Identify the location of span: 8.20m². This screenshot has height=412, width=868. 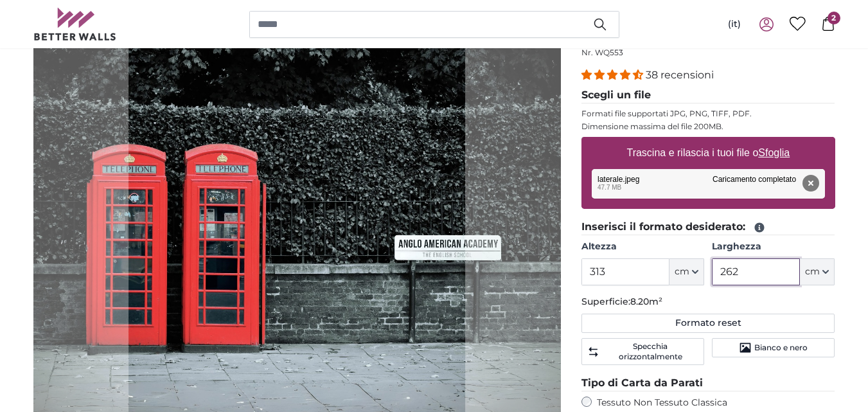
(646, 302).